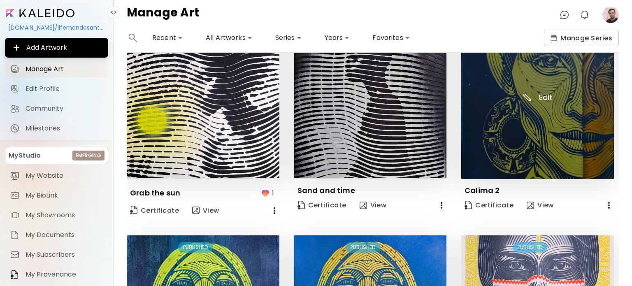 This screenshot has height=286, width=632. Describe the element at coordinates (64, 128) in the screenshot. I see `span: Milestones` at that location.